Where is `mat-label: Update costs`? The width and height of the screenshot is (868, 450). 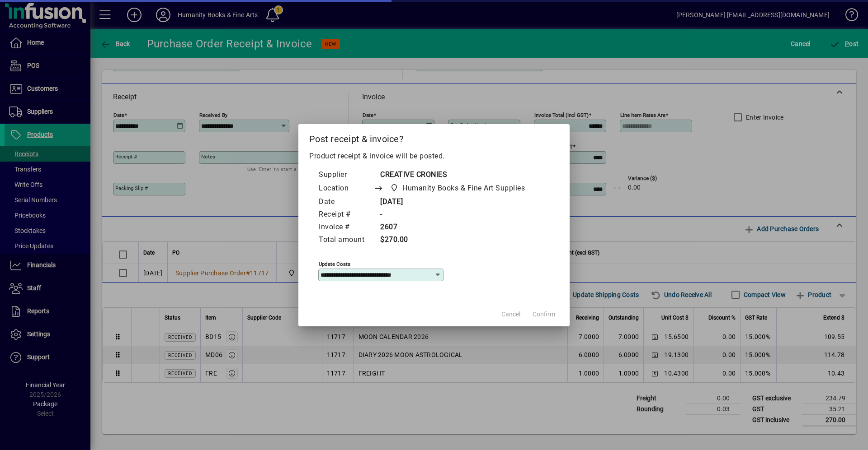 mat-label: Update costs is located at coordinates (335, 264).